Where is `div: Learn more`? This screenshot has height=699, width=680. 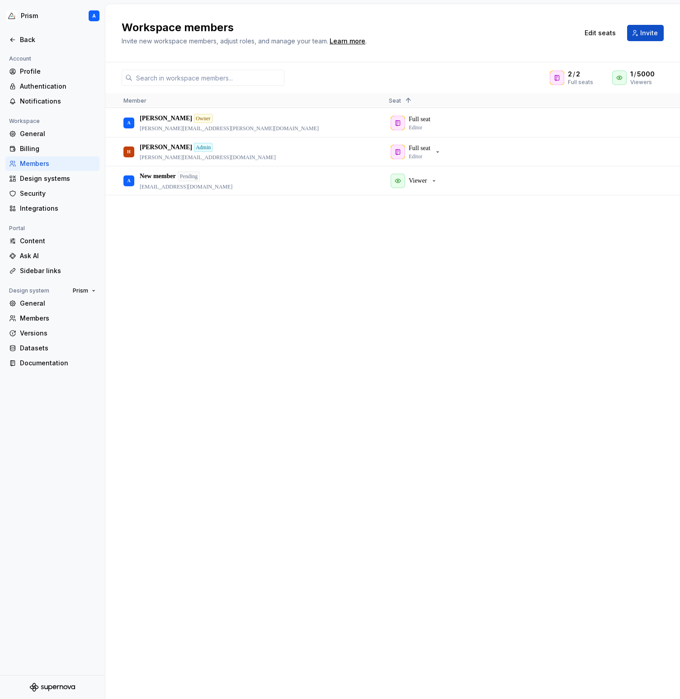 div: Learn more is located at coordinates (347, 41).